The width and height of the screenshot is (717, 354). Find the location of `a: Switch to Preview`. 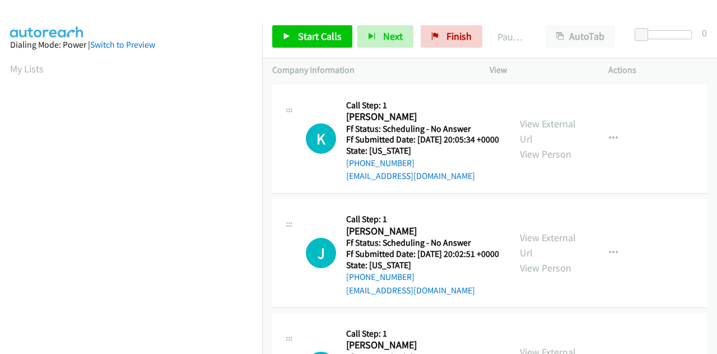

a: Switch to Preview is located at coordinates (123, 44).